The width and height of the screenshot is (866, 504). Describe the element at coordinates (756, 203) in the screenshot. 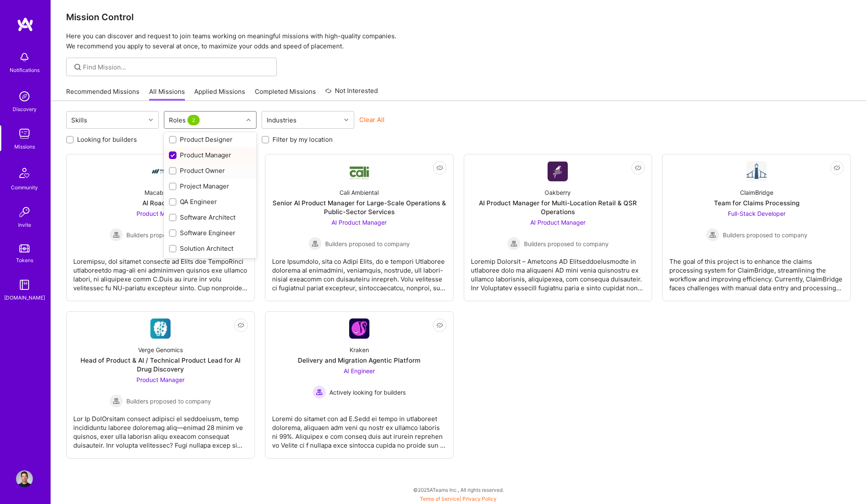

I see `div: Team for Claims Processing` at that location.